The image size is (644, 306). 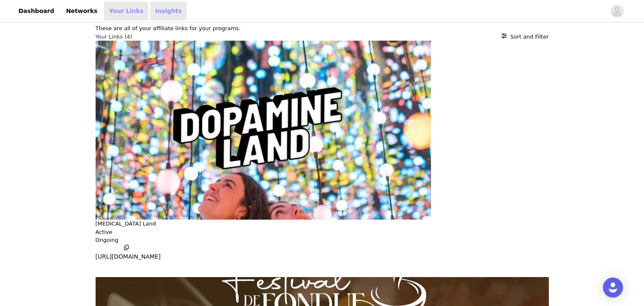 What do you see at coordinates (322, 240) in the screenshot?
I see `p: Ongoing` at bounding box center [322, 240].